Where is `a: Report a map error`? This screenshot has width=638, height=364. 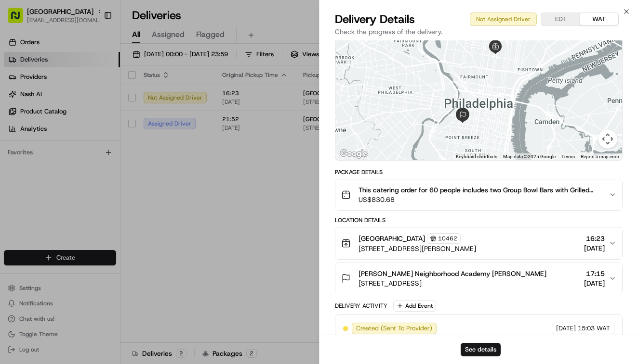 a: Report a map error is located at coordinates (600, 157).